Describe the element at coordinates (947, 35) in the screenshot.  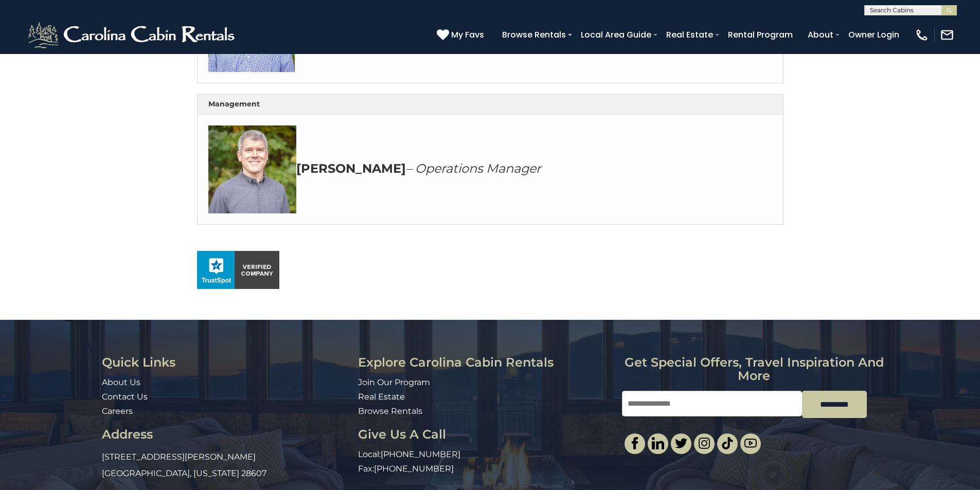
I see `img: mail-regular-white.png` at that location.